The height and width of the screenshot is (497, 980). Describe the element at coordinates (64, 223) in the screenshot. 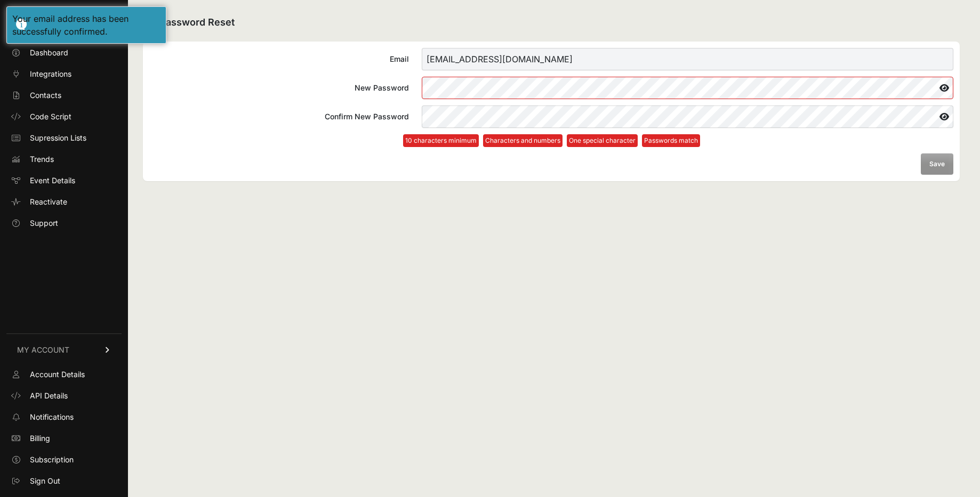

I see `a: Support` at that location.